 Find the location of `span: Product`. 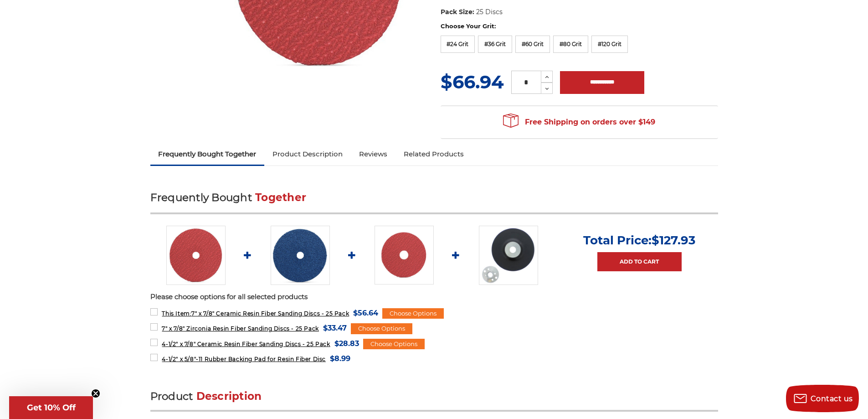

span: Product is located at coordinates (172, 396).